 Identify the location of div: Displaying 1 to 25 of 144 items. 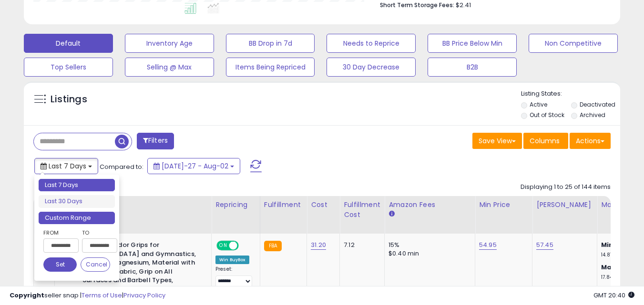
(566, 187).